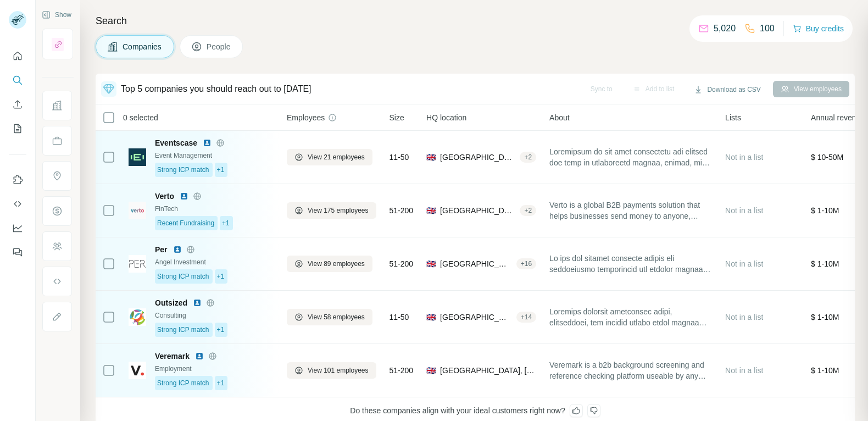 This screenshot has height=421, width=868. Describe the element at coordinates (475, 21) in the screenshot. I see `h4: Search` at that location.